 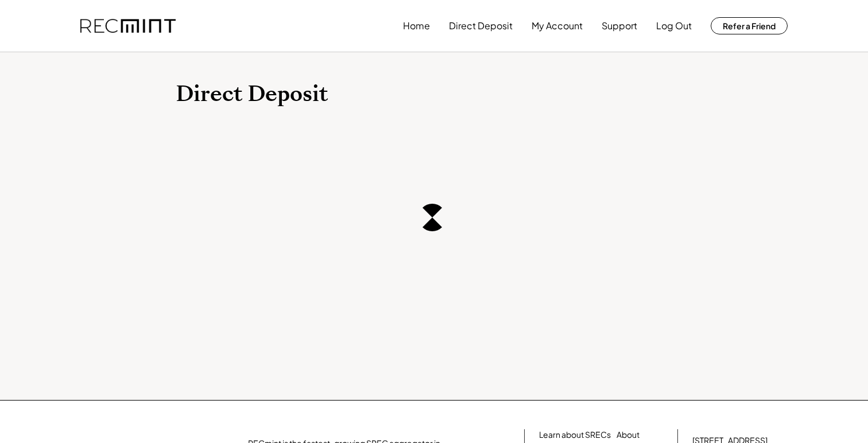 What do you see at coordinates (128, 26) in the screenshot?
I see `img: recmint-logotype%403x.png` at bounding box center [128, 26].